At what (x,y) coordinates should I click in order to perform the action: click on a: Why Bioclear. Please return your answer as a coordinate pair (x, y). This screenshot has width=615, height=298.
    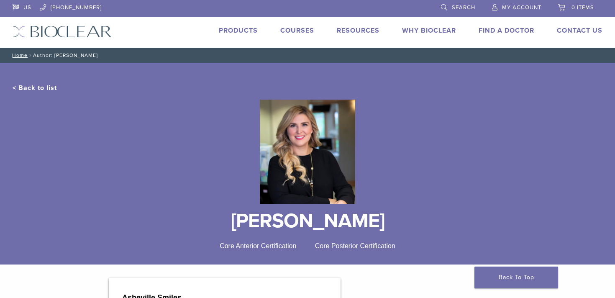
    Looking at the image, I should click on (429, 31).